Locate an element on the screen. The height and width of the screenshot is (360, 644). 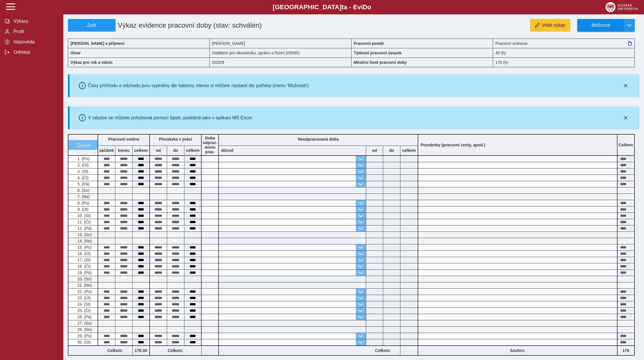
div: Pracovní smlouva is located at coordinates (564, 43).